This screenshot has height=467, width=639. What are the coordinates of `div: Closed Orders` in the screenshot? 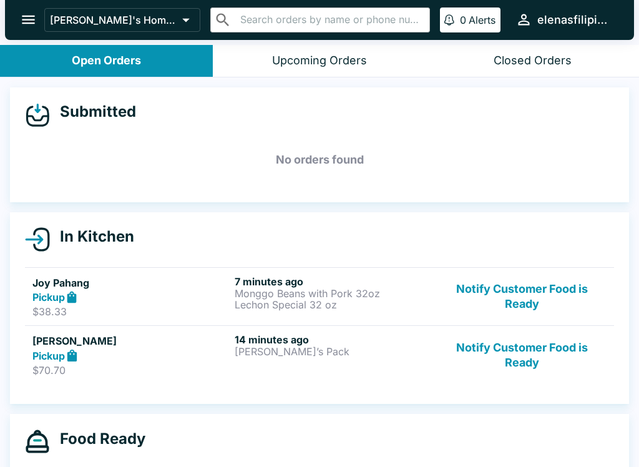 It's located at (532, 60).